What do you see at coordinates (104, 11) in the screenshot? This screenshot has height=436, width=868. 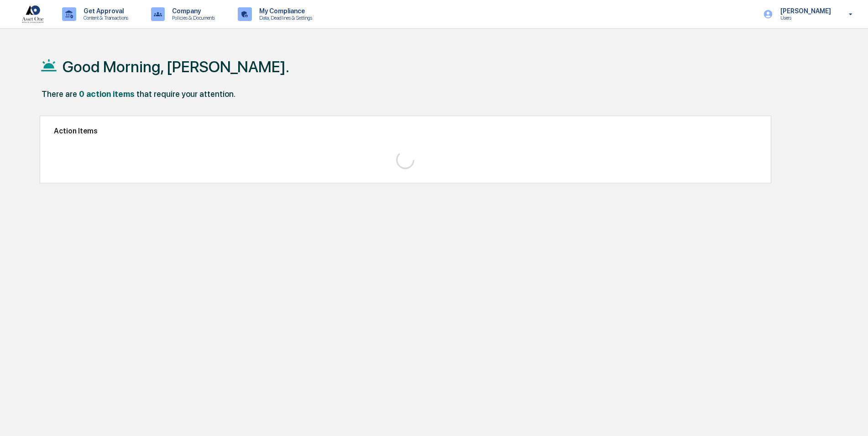 I see `p: Get Approval` at bounding box center [104, 11].